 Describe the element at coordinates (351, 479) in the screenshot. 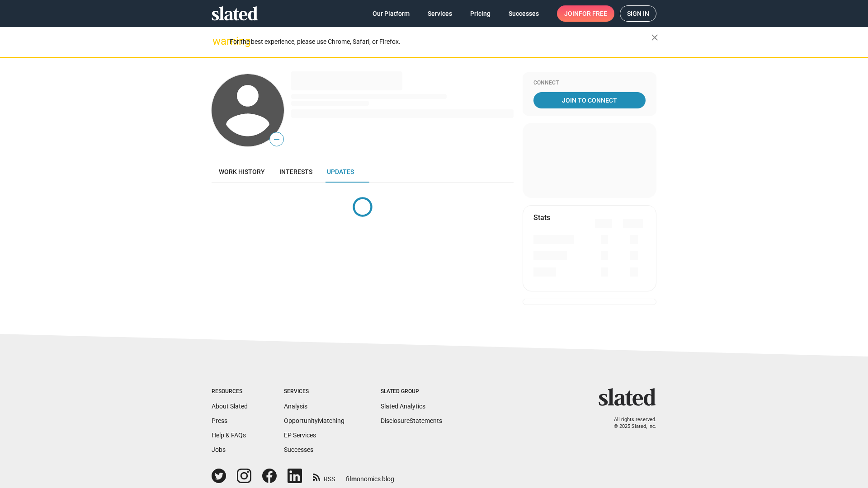

I see `span: film` at that location.